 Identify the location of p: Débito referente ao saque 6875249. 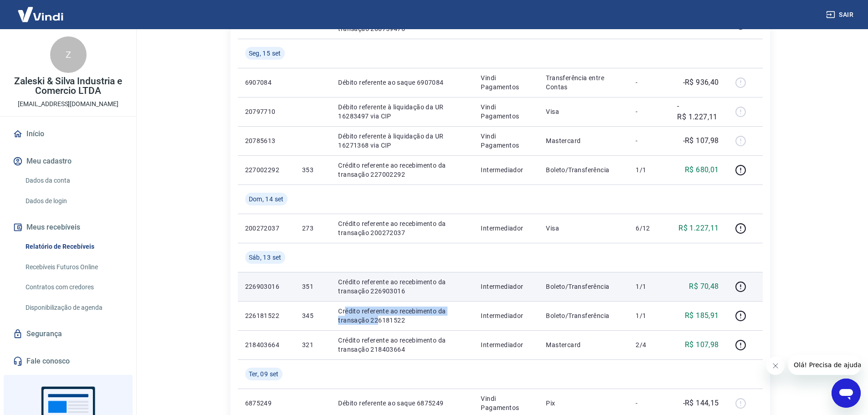
(402, 403).